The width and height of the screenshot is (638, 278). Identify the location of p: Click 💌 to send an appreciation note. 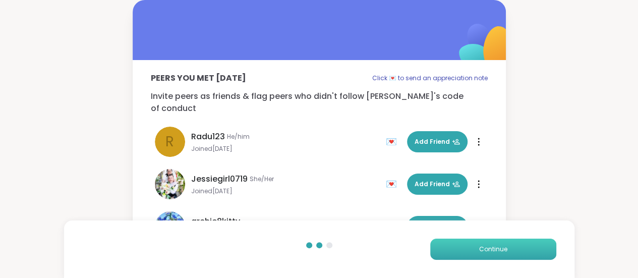
(430, 78).